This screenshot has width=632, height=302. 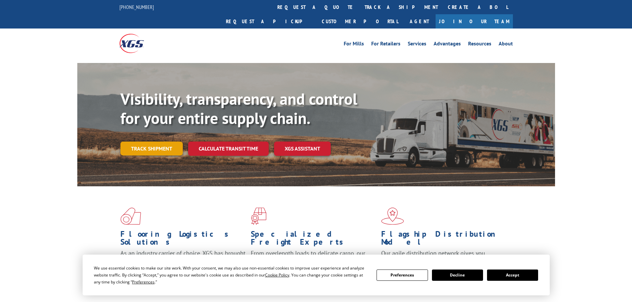 I want to click on a: XGS ASSISTANT, so click(x=302, y=149).